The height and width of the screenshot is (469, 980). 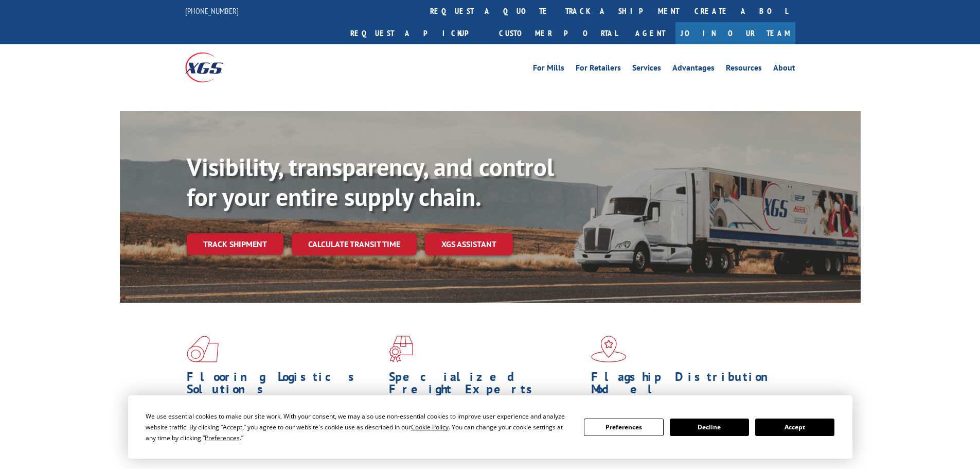 I want to click on button: Accept, so click(x=795, y=427).